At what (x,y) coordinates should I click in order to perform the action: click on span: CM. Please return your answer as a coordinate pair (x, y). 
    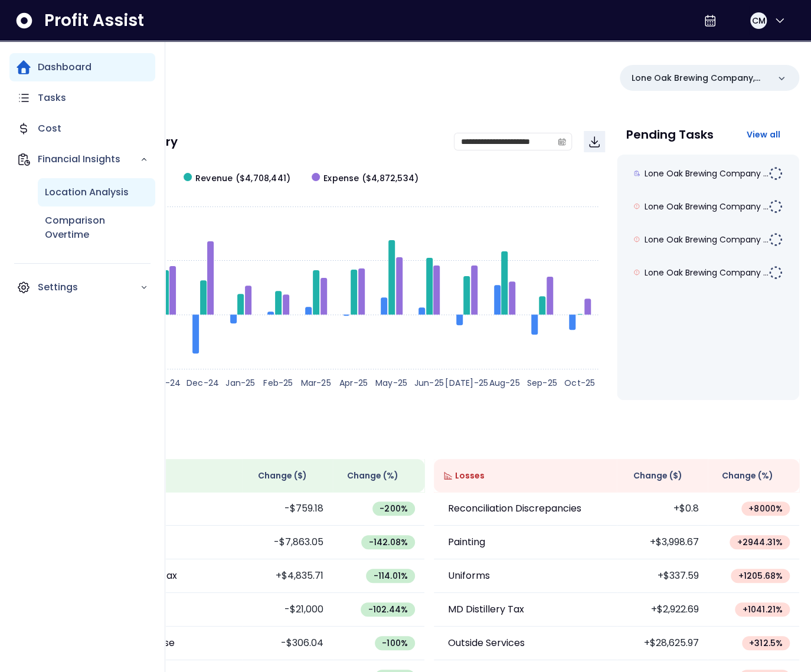
    Looking at the image, I should click on (758, 21).